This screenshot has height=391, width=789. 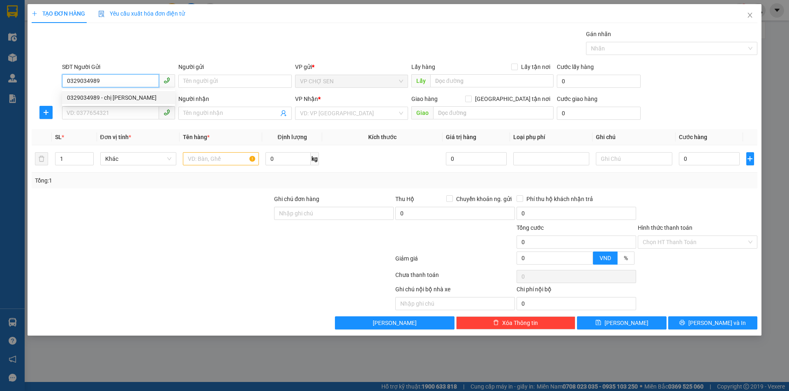 What do you see at coordinates (682, 323) in the screenshot?
I see `span: printer` at bounding box center [682, 323].